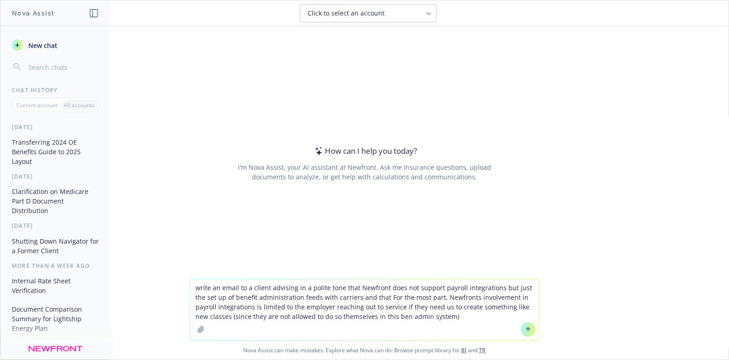  Describe the element at coordinates (55, 201) in the screenshot. I see `button: Clarification on Medicare Part D Document Distribution` at that location.